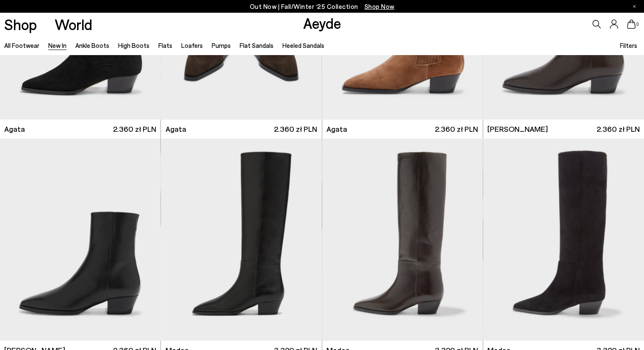 The width and height of the screenshot is (644, 350). Describe the element at coordinates (22, 45) in the screenshot. I see `a: All Footwear` at that location.